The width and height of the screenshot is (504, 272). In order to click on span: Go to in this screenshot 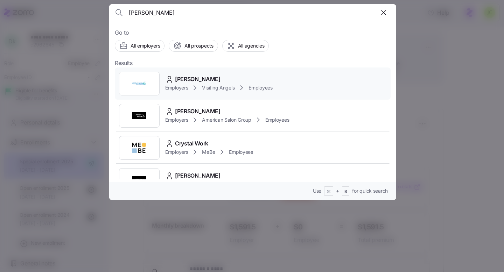, I will do `click(252, 33)`.